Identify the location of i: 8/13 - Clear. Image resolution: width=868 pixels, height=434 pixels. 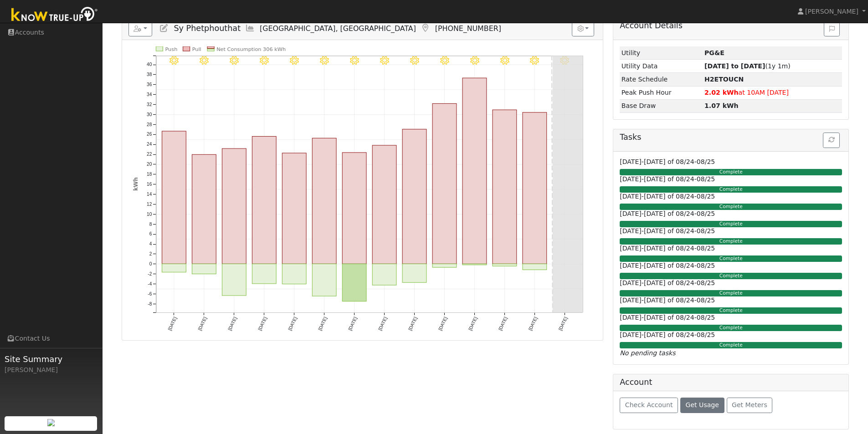
(174, 61).